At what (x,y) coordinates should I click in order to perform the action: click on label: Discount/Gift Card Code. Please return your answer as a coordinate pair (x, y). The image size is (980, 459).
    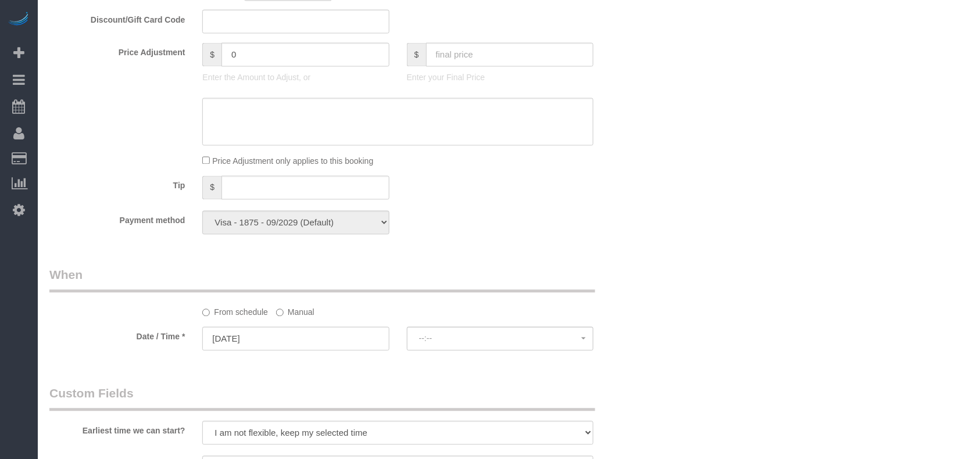
    Looking at the image, I should click on (117, 17).